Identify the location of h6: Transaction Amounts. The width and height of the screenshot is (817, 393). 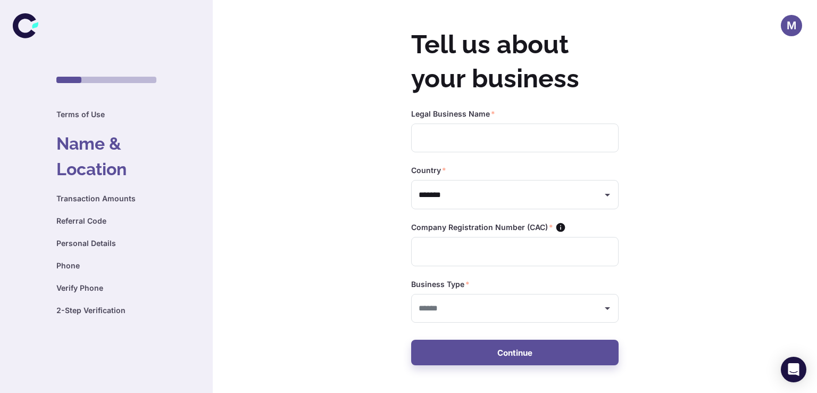
(106, 198).